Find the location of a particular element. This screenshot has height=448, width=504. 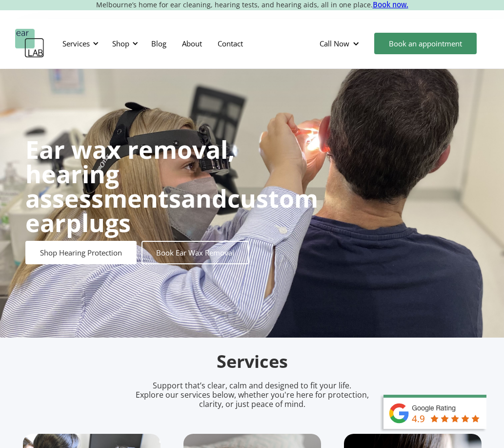

h1: and is located at coordinates (172, 186).